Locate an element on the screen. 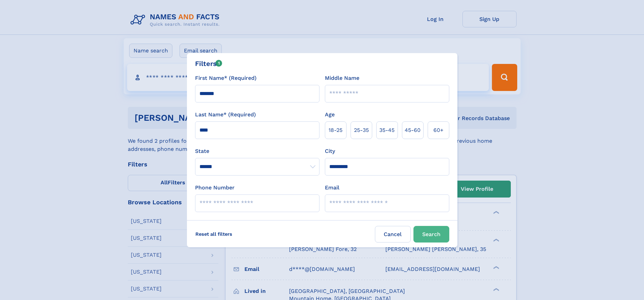 The image size is (644, 300). label: Email is located at coordinates (332, 188).